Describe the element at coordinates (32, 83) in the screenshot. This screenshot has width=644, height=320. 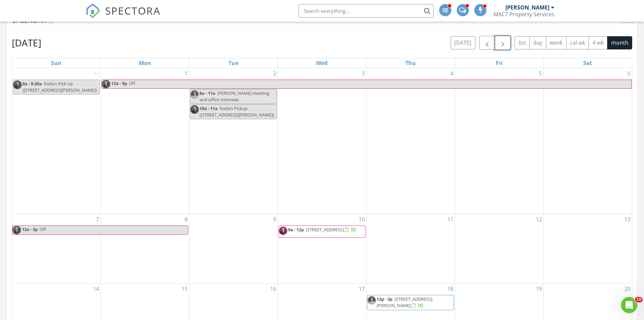
I see `span: 9a - 9:30a` at that location.